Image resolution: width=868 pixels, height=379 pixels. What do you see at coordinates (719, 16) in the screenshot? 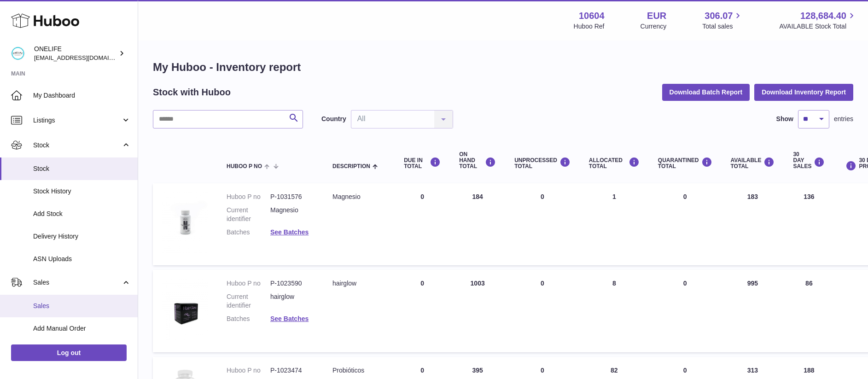
I see `span: 306.07` at bounding box center [719, 16].